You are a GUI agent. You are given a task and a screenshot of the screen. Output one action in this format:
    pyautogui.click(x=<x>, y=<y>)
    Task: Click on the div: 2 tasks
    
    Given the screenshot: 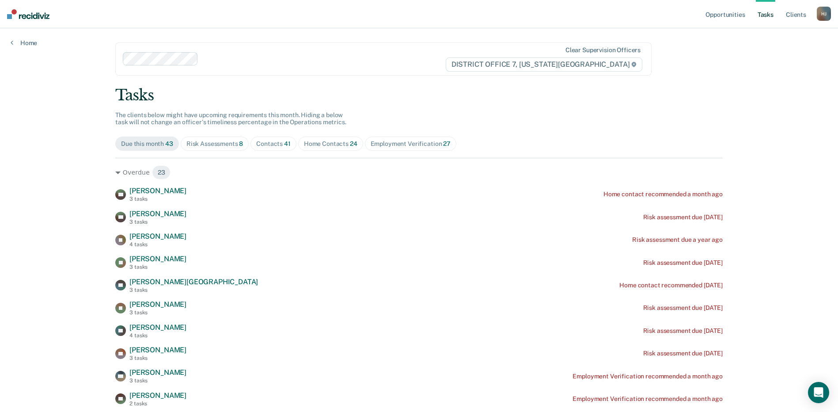 What is the action you would take?
    pyautogui.click(x=158, y=403)
    